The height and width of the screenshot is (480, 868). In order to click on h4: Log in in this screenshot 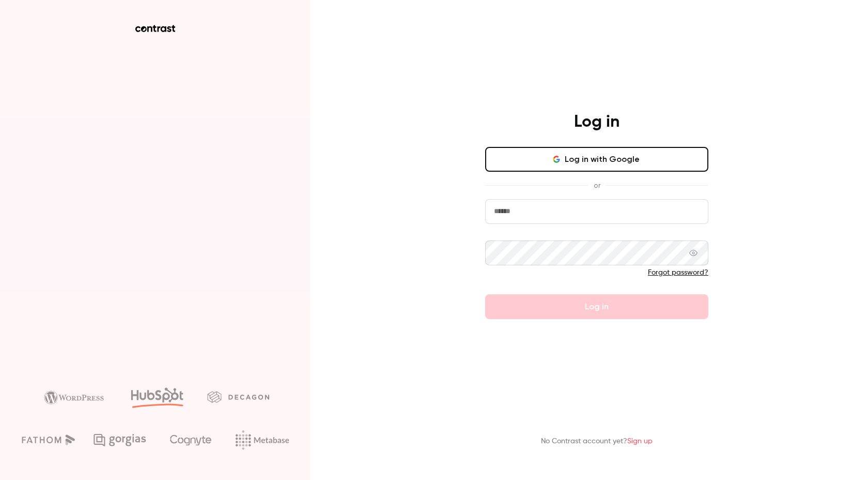, I will do `click(597, 122)`.